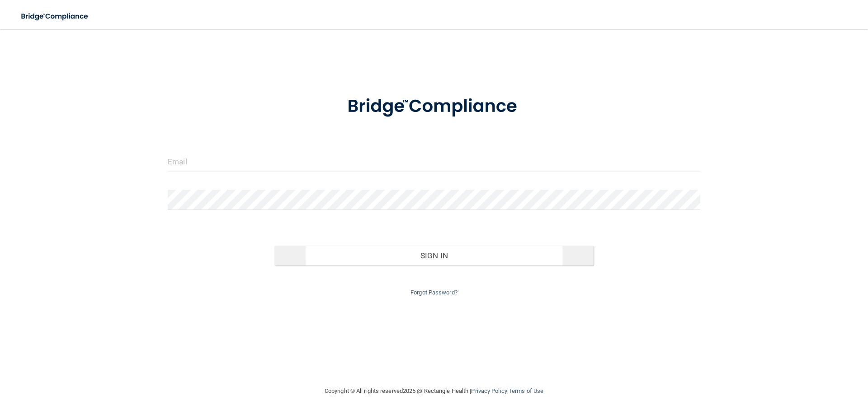  Describe the element at coordinates (434, 161) in the screenshot. I see `input: Email` at that location.